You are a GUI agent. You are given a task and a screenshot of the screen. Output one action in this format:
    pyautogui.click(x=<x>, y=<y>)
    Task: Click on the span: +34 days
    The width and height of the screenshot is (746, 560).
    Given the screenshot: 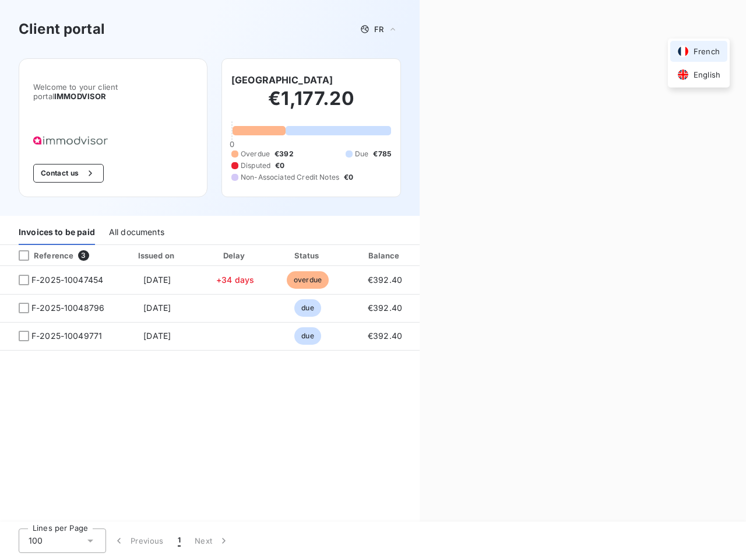 What is the action you would take?
    pyautogui.click(x=235, y=280)
    